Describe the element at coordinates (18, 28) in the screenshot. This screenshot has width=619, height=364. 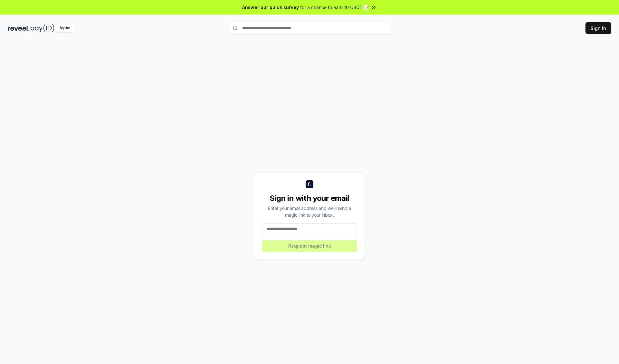
I see `img: reveel_dark` at that location.